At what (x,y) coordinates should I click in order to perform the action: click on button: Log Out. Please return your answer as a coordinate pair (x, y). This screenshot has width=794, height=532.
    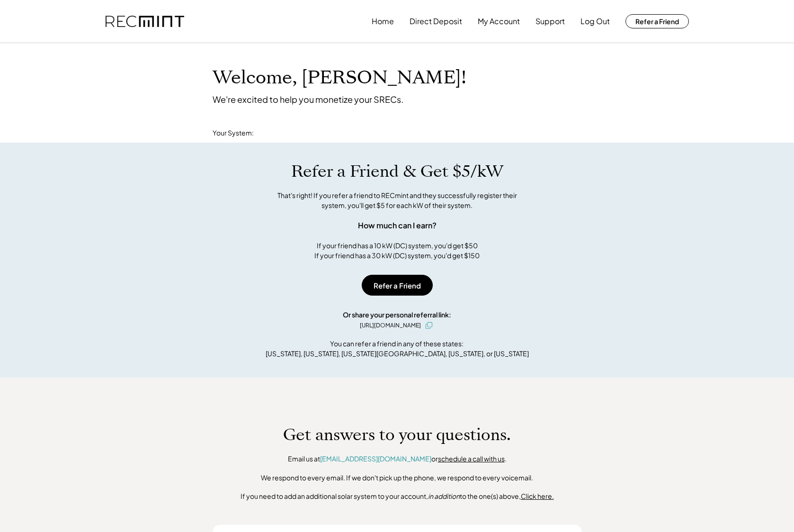
    Looking at the image, I should click on (595, 22).